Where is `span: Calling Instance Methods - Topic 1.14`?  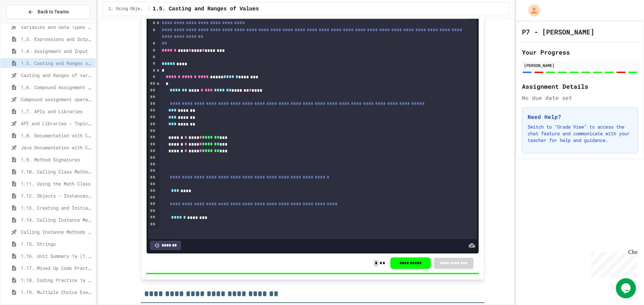
span: Calling Instance Methods - Topic 1.14 is located at coordinates (57, 232).